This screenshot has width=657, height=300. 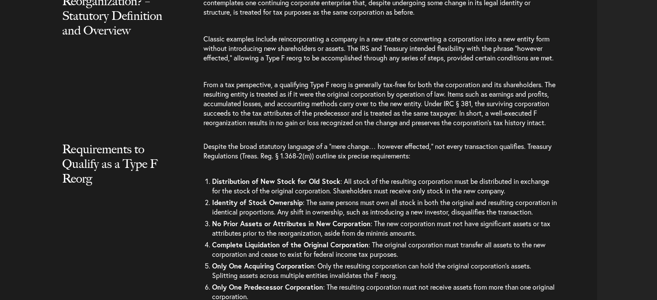 I want to click on b: Identity of Stock Ownership, so click(x=257, y=202).